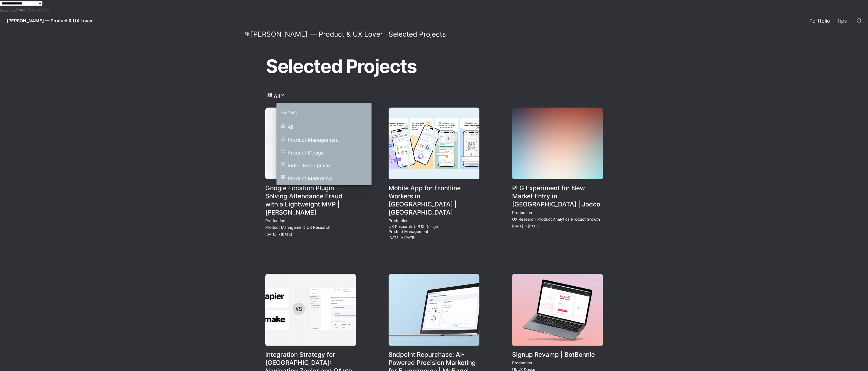 The height and width of the screenshot is (371, 868). What do you see at coordinates (247, 34) in the screenshot?
I see `img: Daniel Lee — Product & UX Lover` at bounding box center [247, 34].